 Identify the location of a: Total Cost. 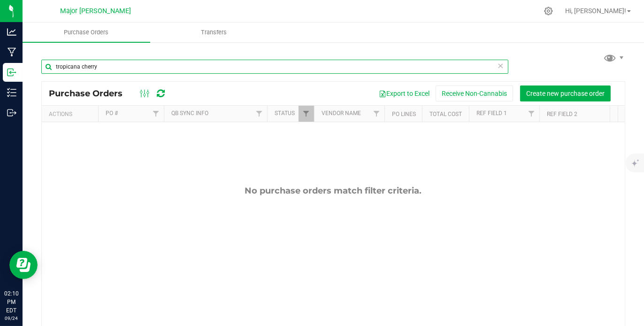
(445, 114).